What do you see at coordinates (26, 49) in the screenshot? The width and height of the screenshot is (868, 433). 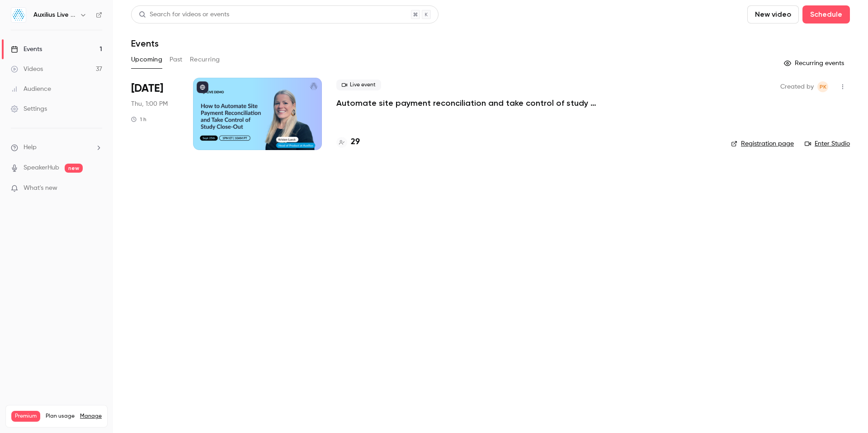 I see `div: Events` at bounding box center [26, 49].